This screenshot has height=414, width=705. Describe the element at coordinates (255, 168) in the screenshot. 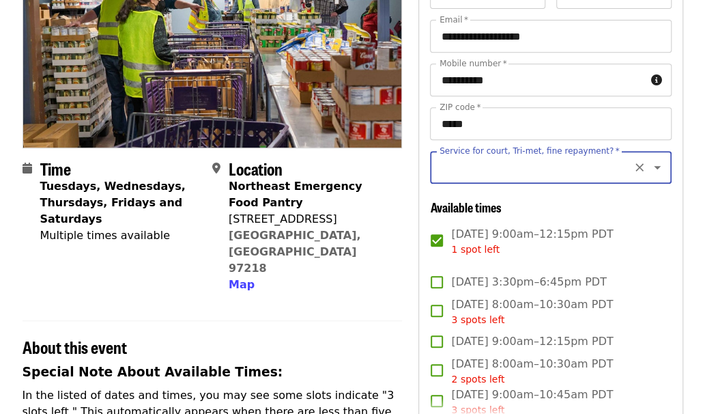

I see `span: Location` at that location.